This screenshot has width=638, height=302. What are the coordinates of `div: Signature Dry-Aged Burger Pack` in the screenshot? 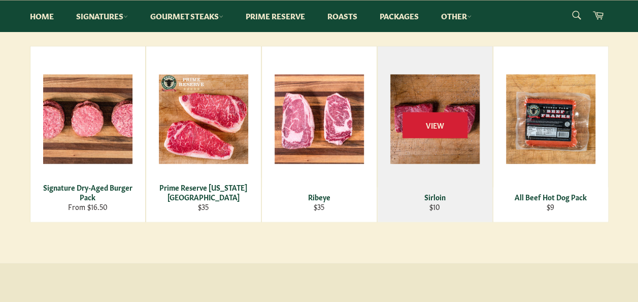 It's located at (87, 192).